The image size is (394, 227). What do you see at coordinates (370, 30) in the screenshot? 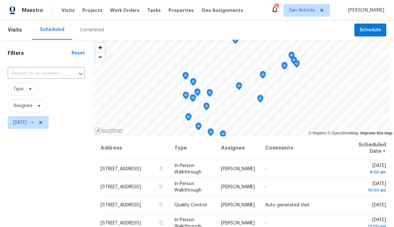
I see `button: Schedule` at bounding box center [370, 30].